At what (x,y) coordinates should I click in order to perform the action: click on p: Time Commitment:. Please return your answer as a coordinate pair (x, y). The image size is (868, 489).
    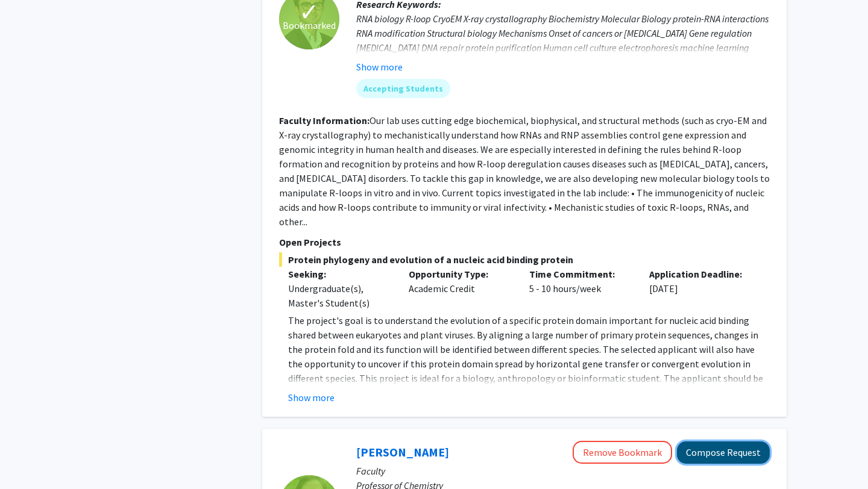
    Looking at the image, I should click on (580, 274).